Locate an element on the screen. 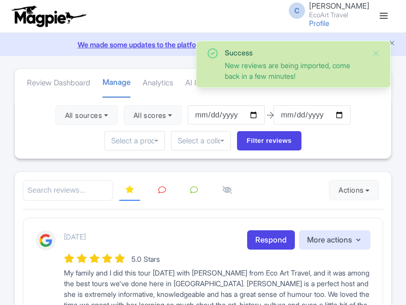 The width and height of the screenshot is (406, 305). input: Filter reviews is located at coordinates (269, 141).